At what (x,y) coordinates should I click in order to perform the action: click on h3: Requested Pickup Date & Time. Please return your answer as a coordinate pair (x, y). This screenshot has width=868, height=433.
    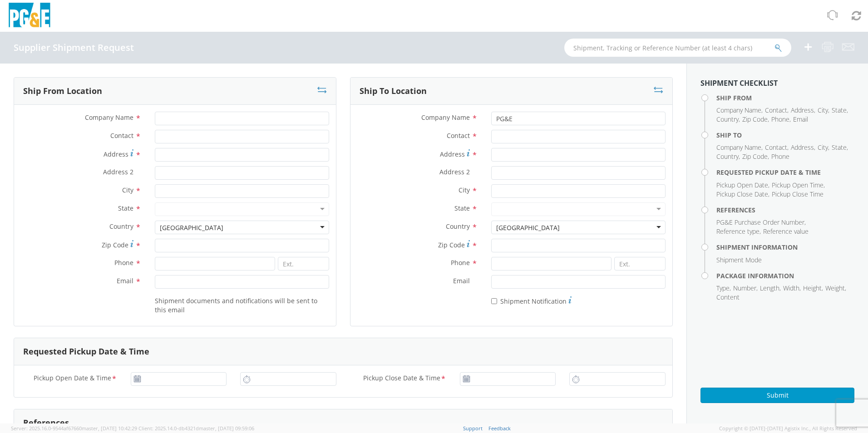
    Looking at the image, I should click on (86, 352).